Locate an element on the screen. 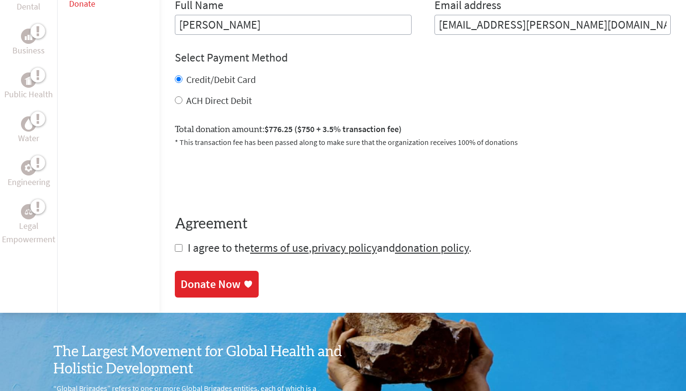 Image resolution: width=686 pixels, height=391 pixels. div: Legal Empowerment is located at coordinates (29, 212).